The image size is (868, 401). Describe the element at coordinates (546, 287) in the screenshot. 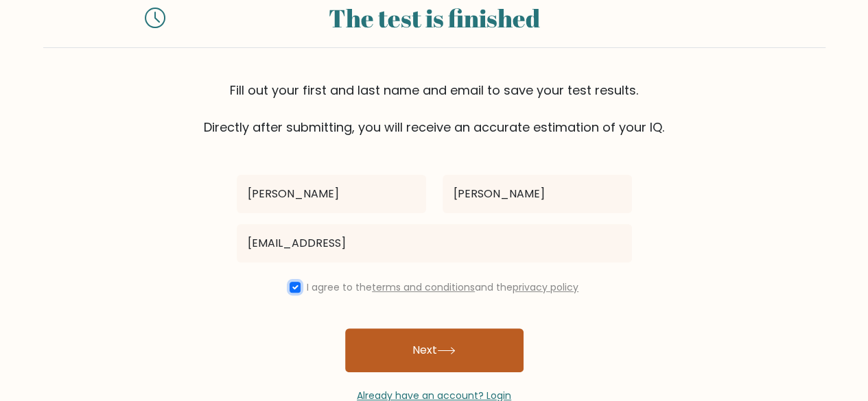

I see `a: privacy policy` at that location.